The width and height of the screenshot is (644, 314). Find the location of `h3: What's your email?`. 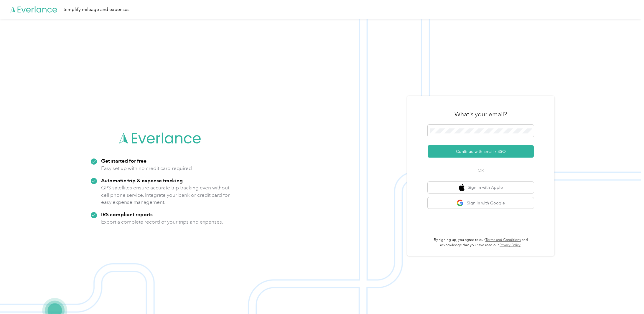

h3: What's your email? is located at coordinates (480, 114).